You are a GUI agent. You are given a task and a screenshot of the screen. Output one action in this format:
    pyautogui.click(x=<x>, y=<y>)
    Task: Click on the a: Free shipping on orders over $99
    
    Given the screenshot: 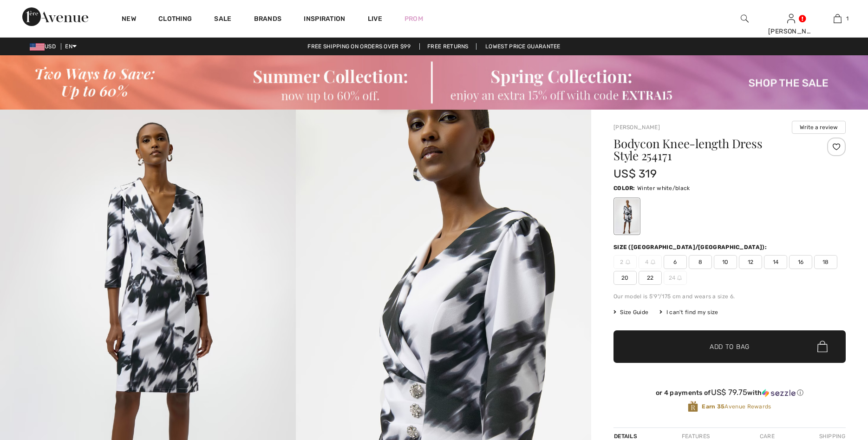 What is the action you would take?
    pyautogui.click(x=359, y=46)
    